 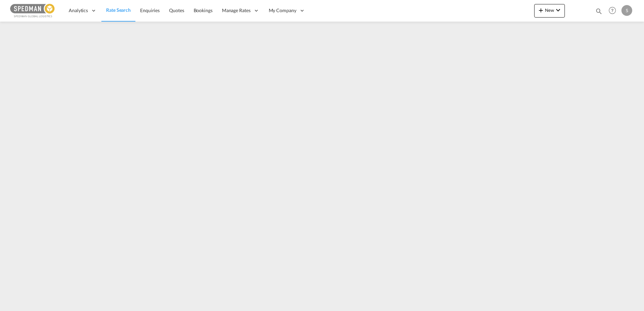 What do you see at coordinates (541, 10) in the screenshot?
I see `md-icon: icon-plus 400-fg` at bounding box center [541, 10].